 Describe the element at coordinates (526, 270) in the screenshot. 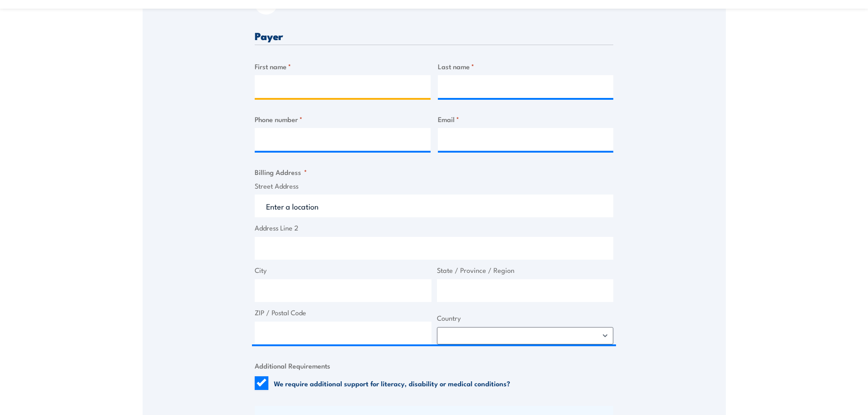

I see `label: State / Province / Region` at that location.